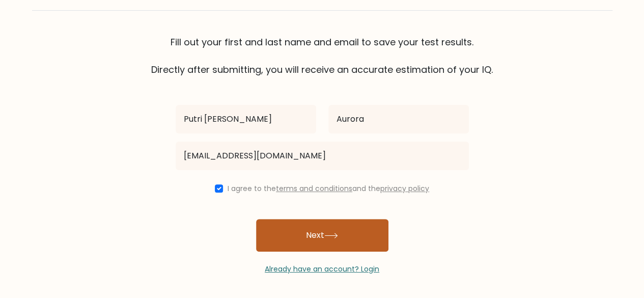  I want to click on div: Fill out your first and last name and email to save your test results. Directly after submitting,..., so click(322, 56).